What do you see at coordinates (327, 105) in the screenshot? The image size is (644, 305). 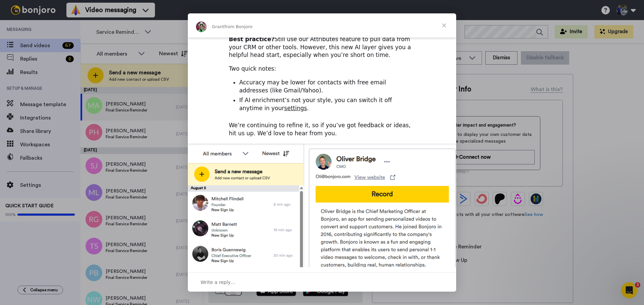 I see `li: If AI enrichment’s not your style, you can switch it off anytime in your .` at bounding box center [327, 105].